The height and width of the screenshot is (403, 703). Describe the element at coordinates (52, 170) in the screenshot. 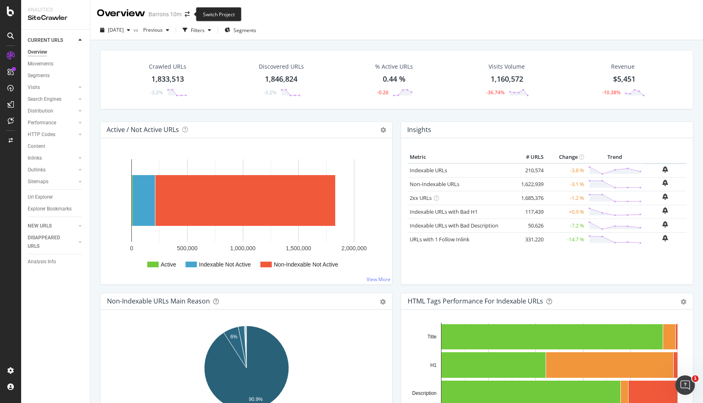

I see `a: Outlinks` at that location.